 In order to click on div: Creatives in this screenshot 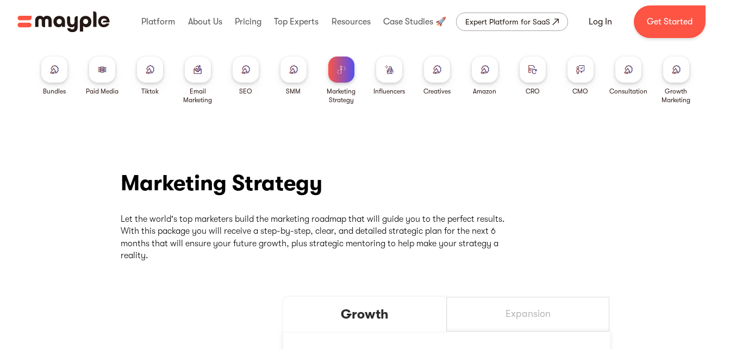, I will do `click(437, 91)`.